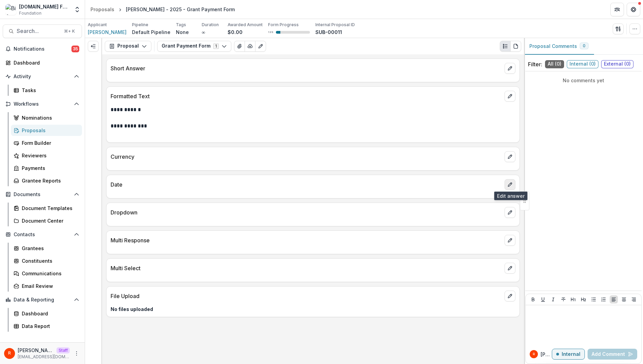 Image resolution: width=643 pixels, height=364 pixels. Describe the element at coordinates (624, 299) in the screenshot. I see `button: Align Center` at that location.